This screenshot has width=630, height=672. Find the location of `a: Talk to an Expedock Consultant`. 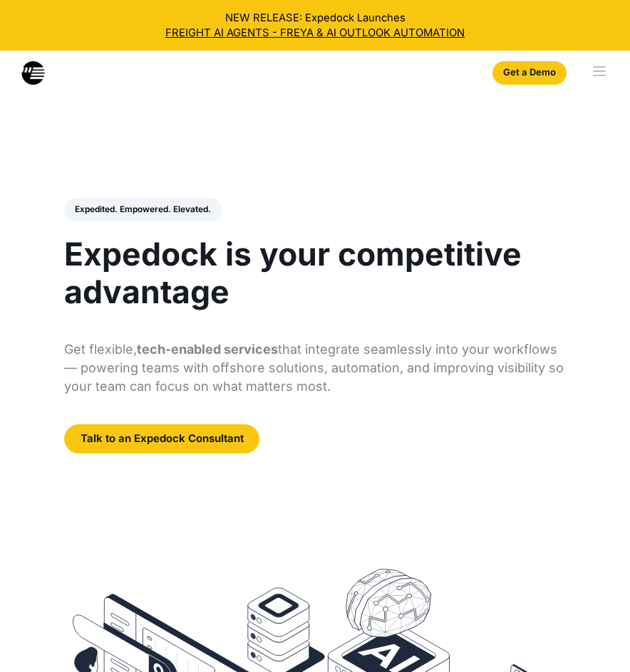

a: Talk to an Expedock Consultant is located at coordinates (162, 438).